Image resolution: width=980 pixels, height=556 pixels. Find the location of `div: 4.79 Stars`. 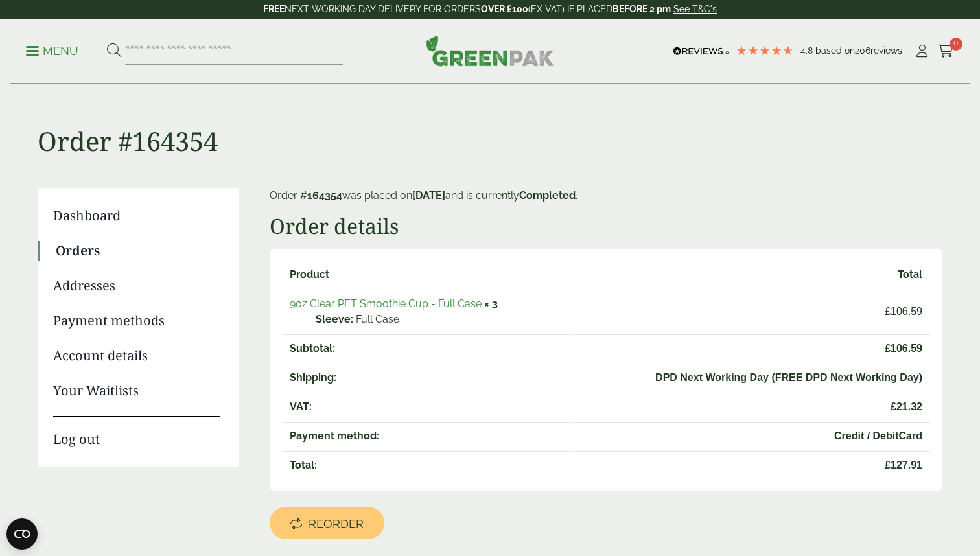

div: 4.79 Stars is located at coordinates (765, 50).